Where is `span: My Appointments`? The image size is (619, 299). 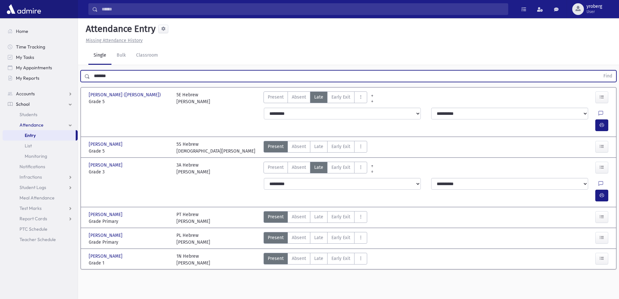 span: My Appointments is located at coordinates (34, 68).